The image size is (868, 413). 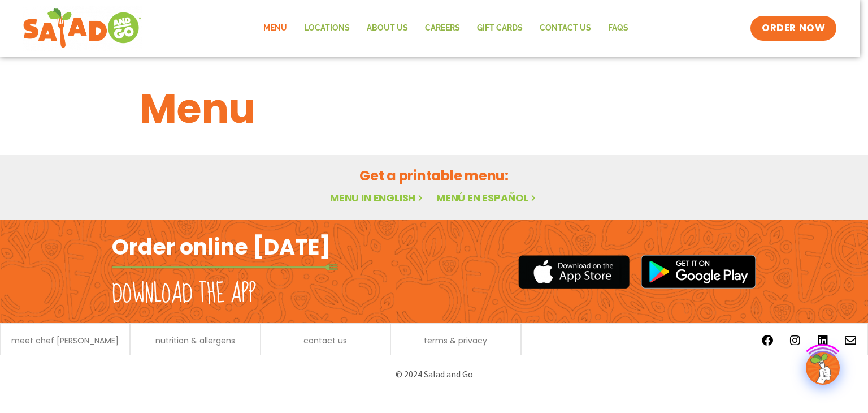 I want to click on a: nutrition & allergens, so click(x=195, y=341).